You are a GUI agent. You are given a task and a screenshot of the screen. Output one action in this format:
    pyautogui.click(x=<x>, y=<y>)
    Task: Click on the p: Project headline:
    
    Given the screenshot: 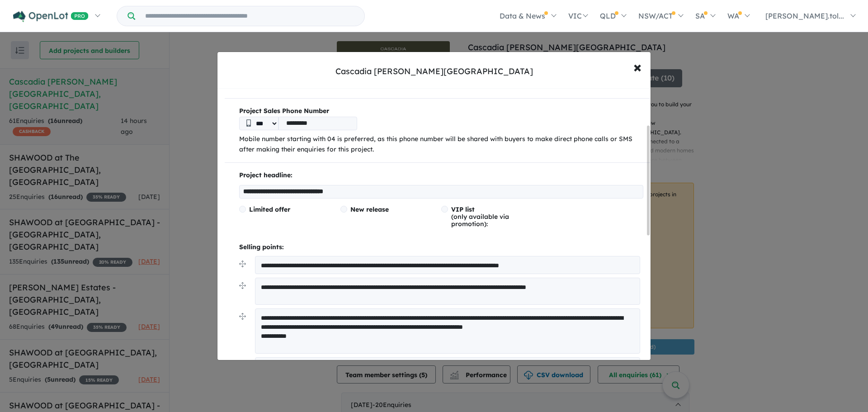 What is the action you would take?
    pyautogui.click(x=441, y=176)
    